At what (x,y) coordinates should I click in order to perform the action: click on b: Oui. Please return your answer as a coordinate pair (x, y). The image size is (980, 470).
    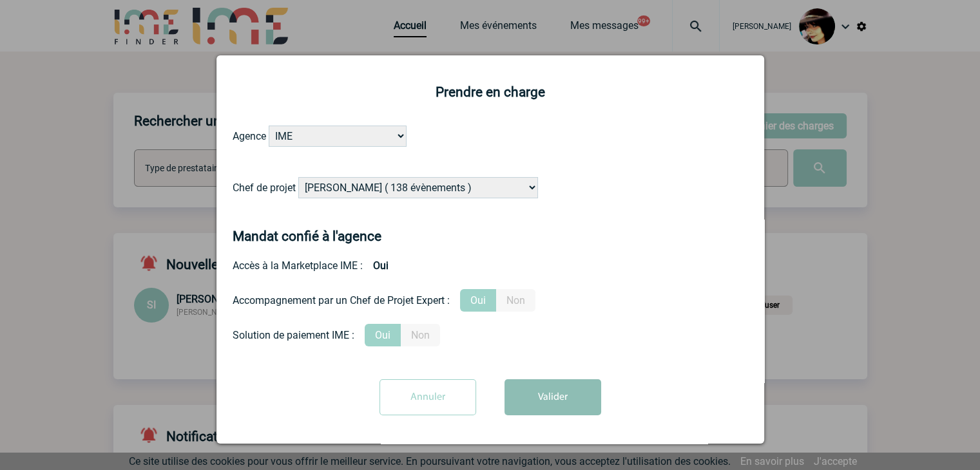
    Looking at the image, I should click on (381, 266).